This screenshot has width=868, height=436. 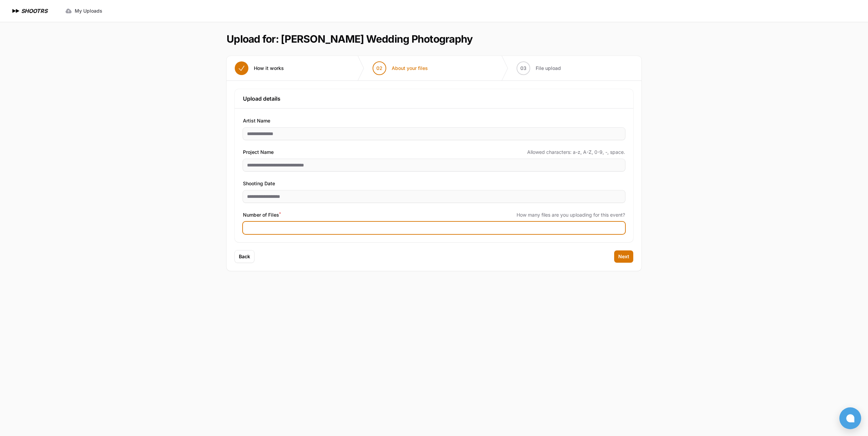 I want to click on h3: Upload details, so click(x=434, y=99).